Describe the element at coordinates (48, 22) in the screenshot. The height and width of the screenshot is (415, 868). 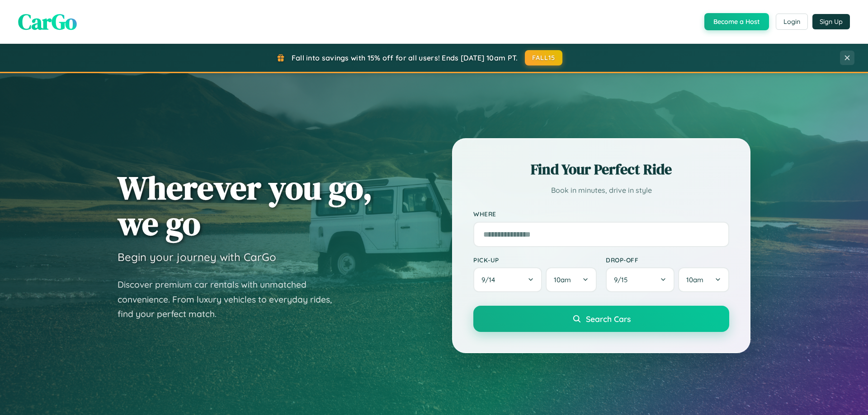
I see `span: CarGo` at that location.